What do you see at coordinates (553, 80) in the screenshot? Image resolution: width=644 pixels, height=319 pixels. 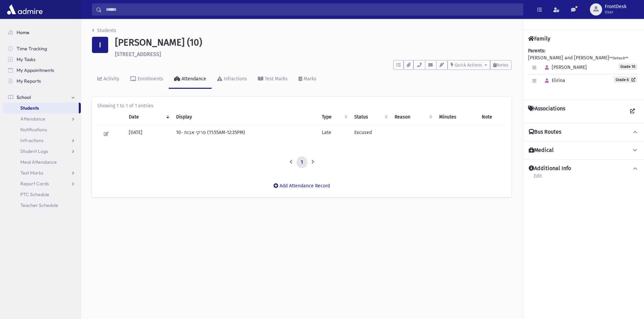 I see `span: Elirina` at bounding box center [553, 80].